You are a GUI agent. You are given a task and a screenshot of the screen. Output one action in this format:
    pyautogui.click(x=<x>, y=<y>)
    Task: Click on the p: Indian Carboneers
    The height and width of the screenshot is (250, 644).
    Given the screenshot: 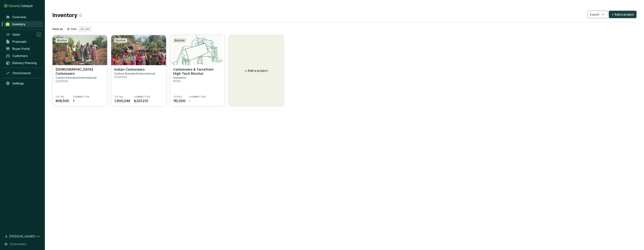 What is the action you would take?
    pyautogui.click(x=129, y=69)
    